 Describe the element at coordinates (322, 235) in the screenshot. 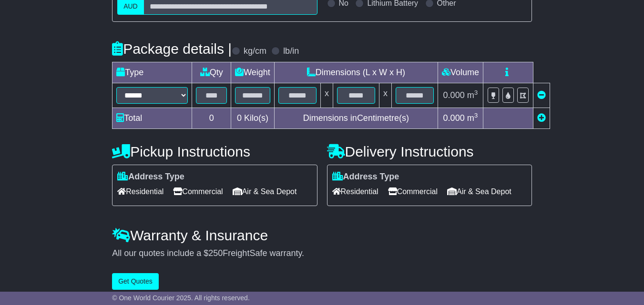

I see `h4: Warranty & Insurance` at that location.